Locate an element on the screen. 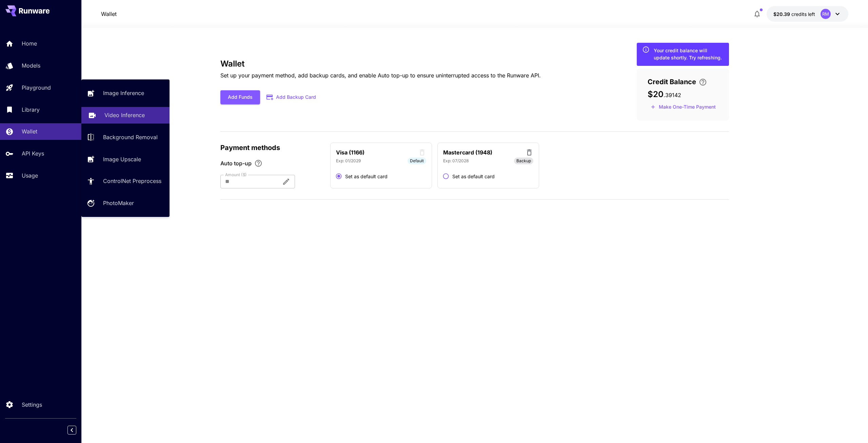 The height and width of the screenshot is (443, 868). nav: breadcrumb is located at coordinates (108, 14).